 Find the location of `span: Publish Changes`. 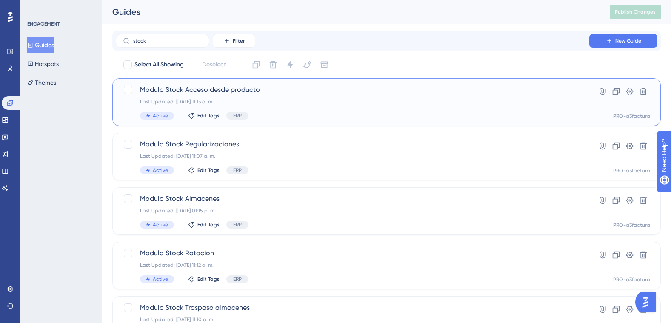

span: Publish Changes is located at coordinates (636, 12).